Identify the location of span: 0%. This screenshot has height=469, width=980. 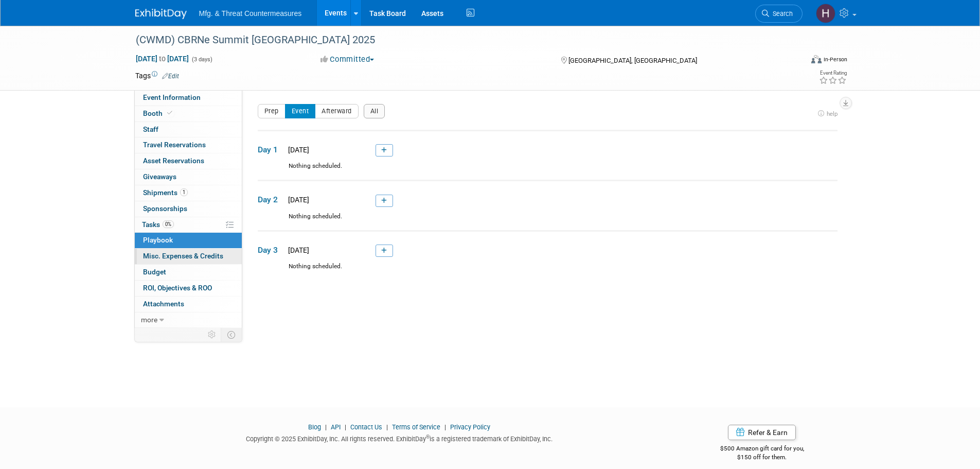
(168, 224).